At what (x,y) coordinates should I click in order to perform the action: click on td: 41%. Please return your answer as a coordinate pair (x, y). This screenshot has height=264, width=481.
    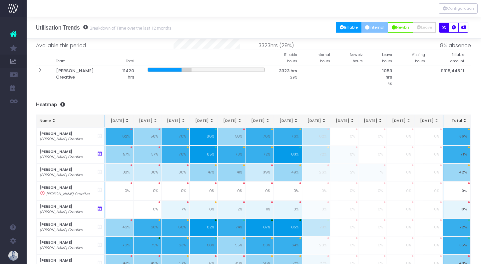
    Looking at the image, I should click on (232, 173).